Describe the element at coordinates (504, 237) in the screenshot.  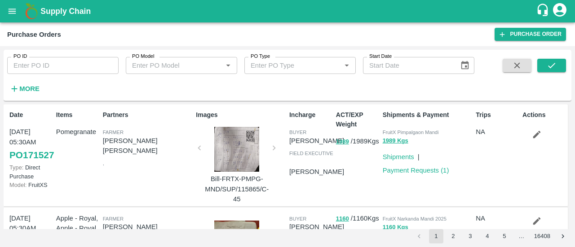
I see `button: Go to page 5` at that location.